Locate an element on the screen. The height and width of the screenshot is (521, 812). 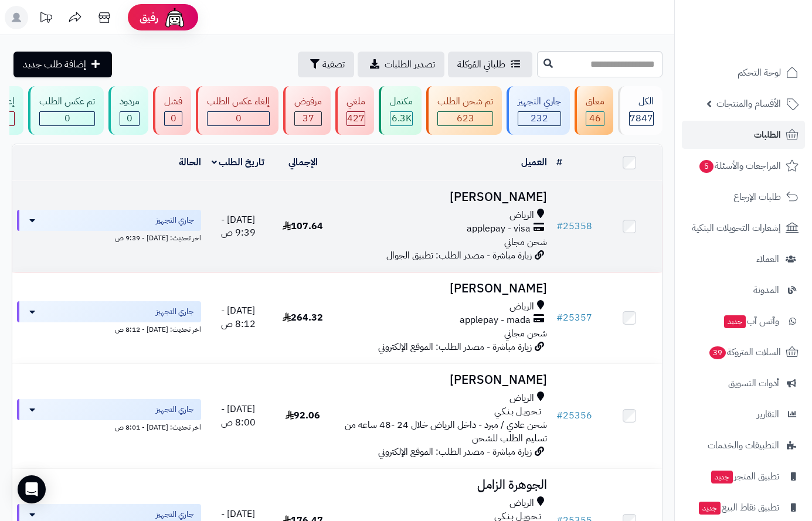
span: الأقسام والمنتجات is located at coordinates (749, 104).